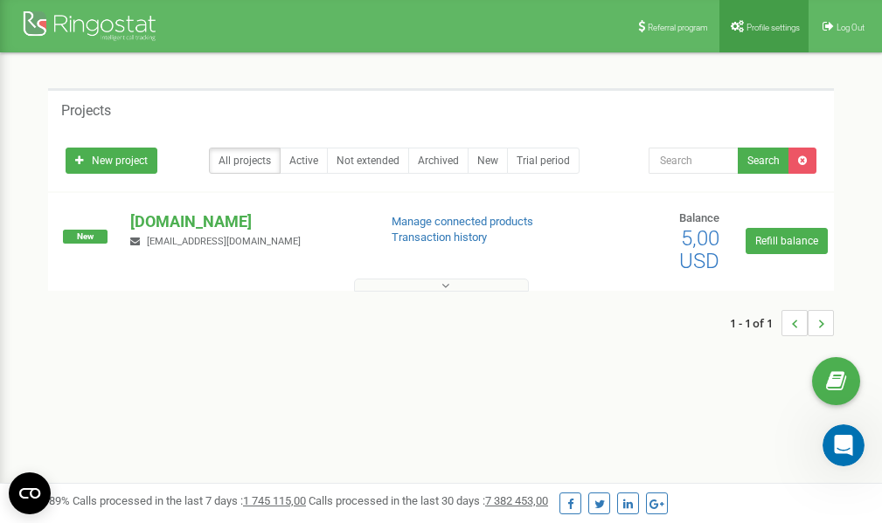  Describe the element at coordinates (850, 27) in the screenshot. I see `span: Log Out` at that location.